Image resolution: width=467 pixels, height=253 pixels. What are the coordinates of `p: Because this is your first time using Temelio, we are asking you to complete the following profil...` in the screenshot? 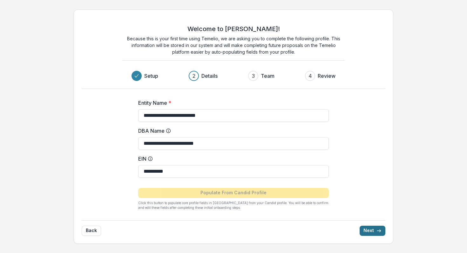 It's located at (233, 45).